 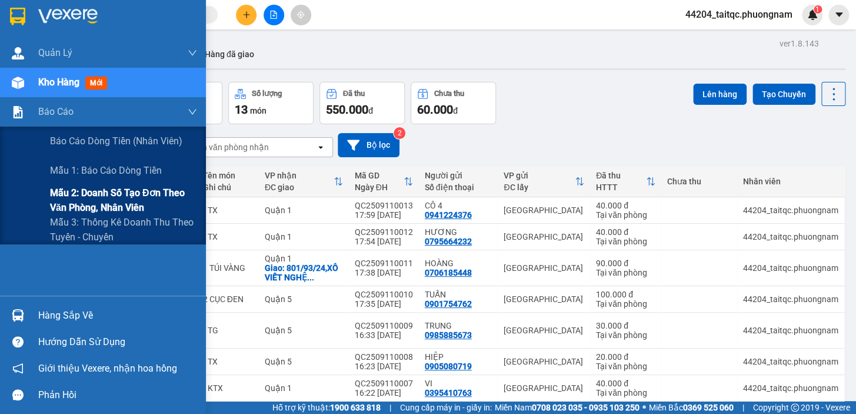 What do you see at coordinates (124, 229) in the screenshot?
I see `span: Mẫu 3: Thống kê doanh thu theo tuyến - chuyến` at bounding box center [124, 229].